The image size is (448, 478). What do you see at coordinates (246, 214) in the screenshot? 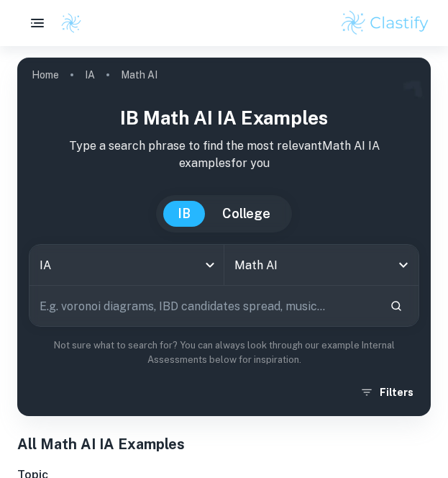
I see `button: College` at bounding box center [246, 214].